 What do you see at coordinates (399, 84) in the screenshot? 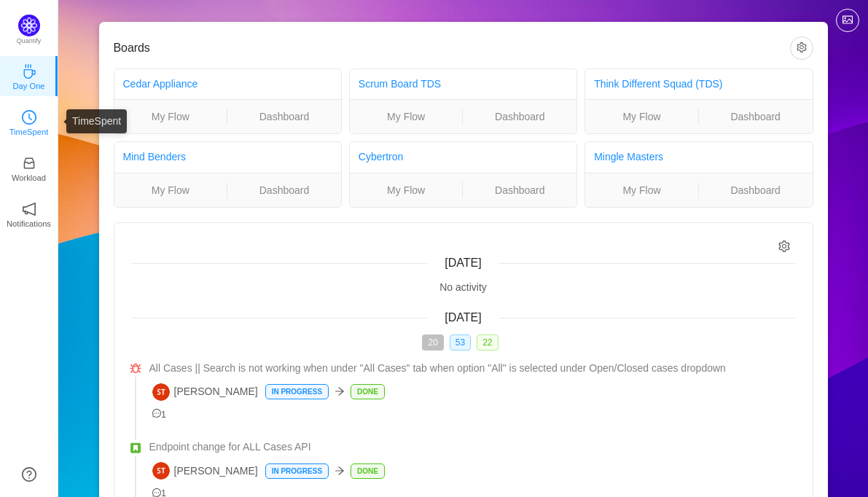
I see `a: Scrum Board TDS` at bounding box center [399, 84].